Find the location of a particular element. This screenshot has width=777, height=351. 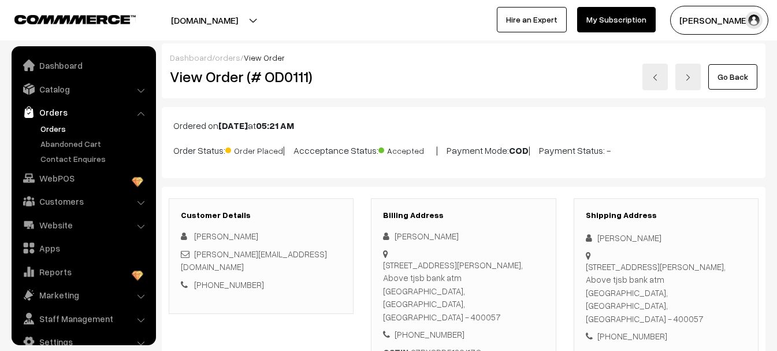

p: Ordered on at is located at coordinates (463, 125).